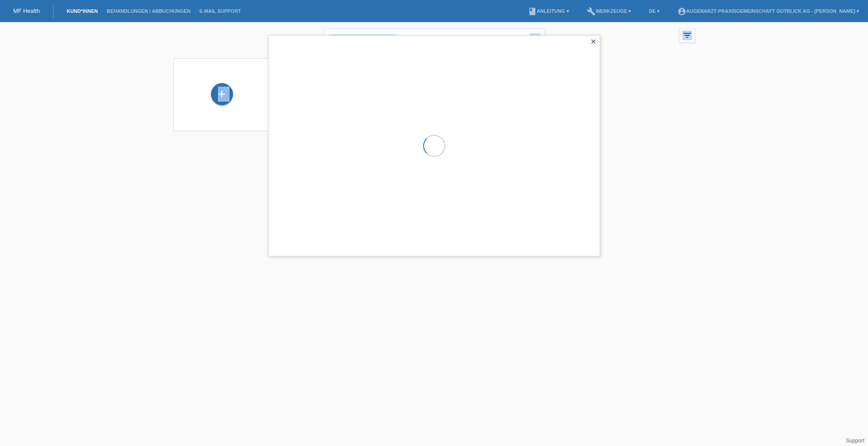  Describe the element at coordinates (434, 39) in the screenshot. I see `input: Suche...` at that location.